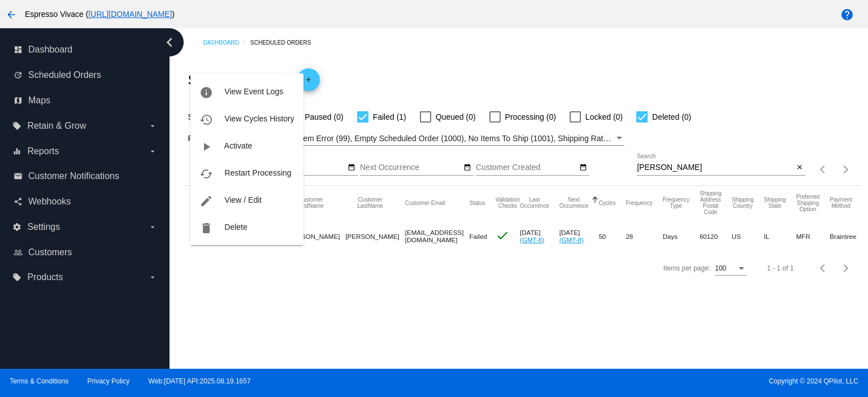  Describe the element at coordinates (207, 228) in the screenshot. I see `mat-icon: delete` at that location.